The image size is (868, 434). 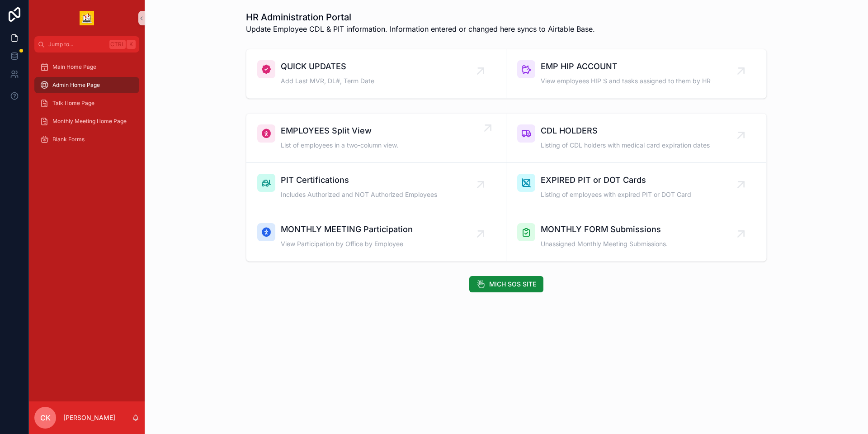 I want to click on a: QUICK UPDATESAdd Last MVR, DL#, Term Date, so click(x=376, y=74).